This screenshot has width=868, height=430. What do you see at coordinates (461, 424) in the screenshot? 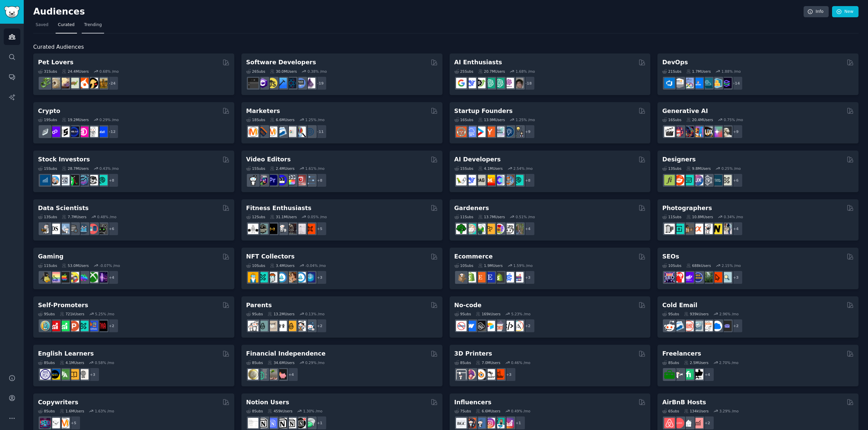
I see `img: BeautyGuruChatter` at bounding box center [461, 424].